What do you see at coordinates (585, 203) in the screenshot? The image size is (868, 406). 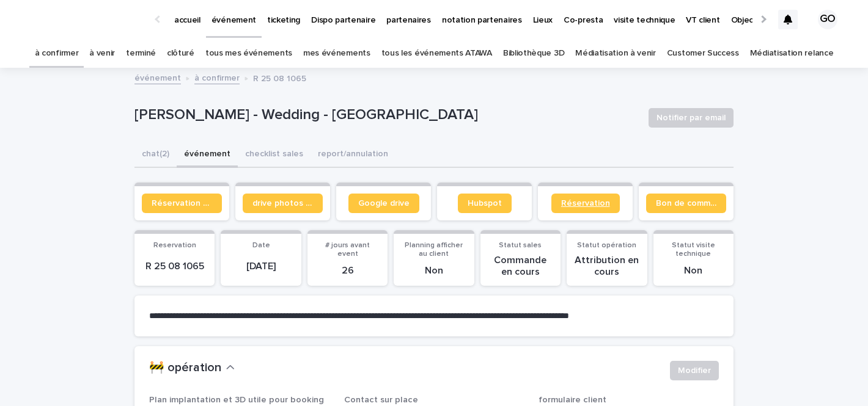 I see `a: Réservation` at bounding box center [585, 203].